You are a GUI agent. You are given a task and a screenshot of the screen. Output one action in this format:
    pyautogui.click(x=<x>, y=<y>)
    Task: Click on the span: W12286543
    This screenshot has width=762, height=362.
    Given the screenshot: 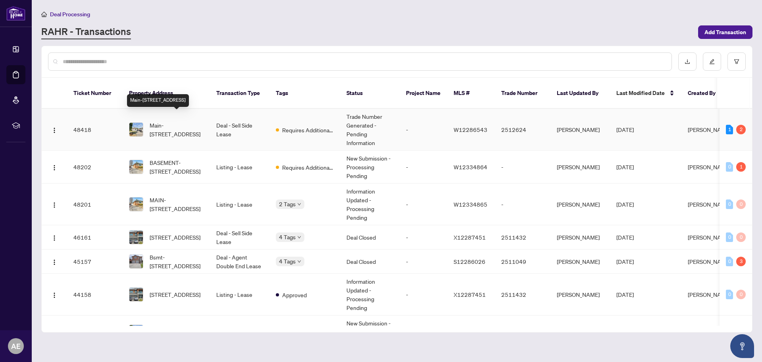 What is the action you would take?
    pyautogui.click(x=470, y=129)
    